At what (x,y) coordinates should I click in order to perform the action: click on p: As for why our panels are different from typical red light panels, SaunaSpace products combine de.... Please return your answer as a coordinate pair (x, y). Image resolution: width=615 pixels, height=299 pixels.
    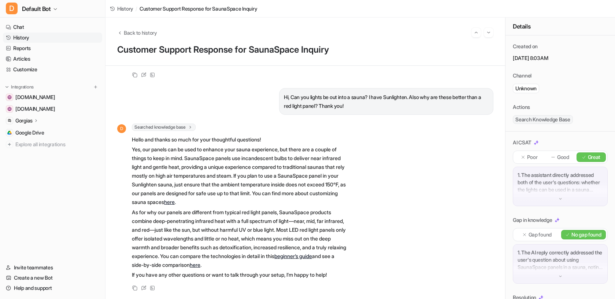
    Looking at the image, I should click on (239, 239).